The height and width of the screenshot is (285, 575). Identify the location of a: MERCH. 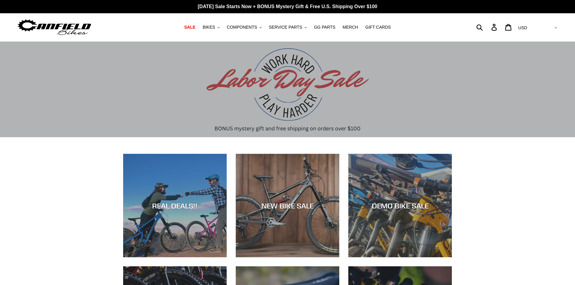
(350, 27).